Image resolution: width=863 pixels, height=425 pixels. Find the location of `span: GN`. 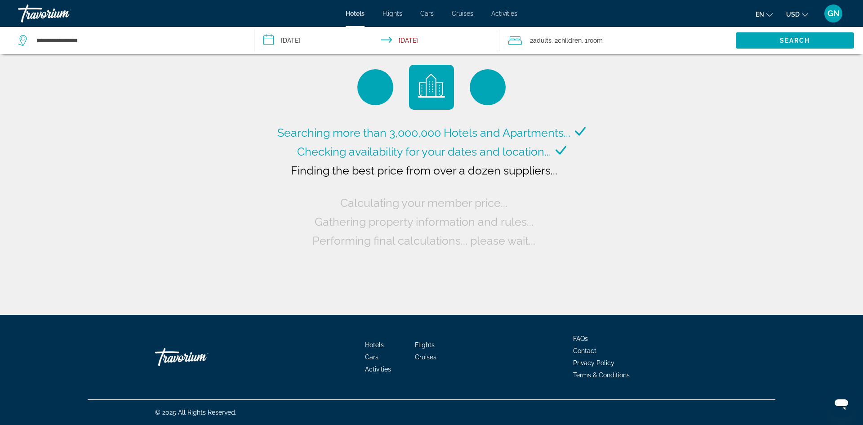

span: GN is located at coordinates (834, 13).